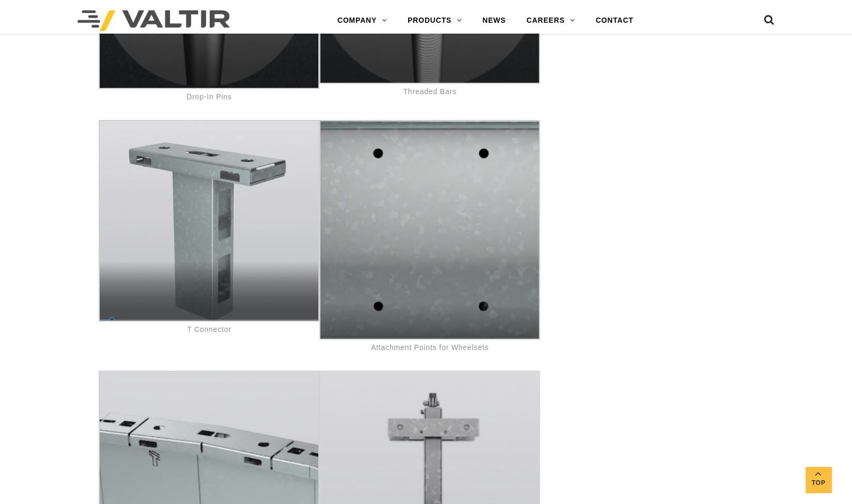 The image size is (852, 504). What do you see at coordinates (209, 329) in the screenshot?
I see `dd: T Connector` at bounding box center [209, 329].